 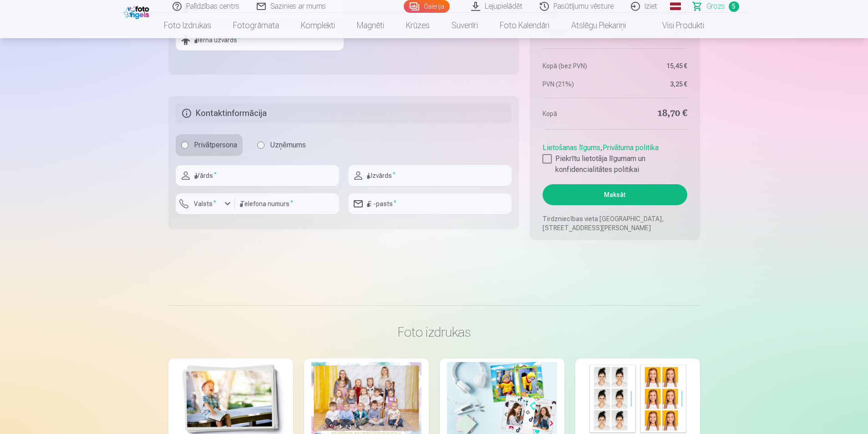 What do you see at coordinates (614, 164) in the screenshot?
I see `label: Piekrītu lietotāja līgumam un konfidencialitātes politikai` at bounding box center [614, 164].